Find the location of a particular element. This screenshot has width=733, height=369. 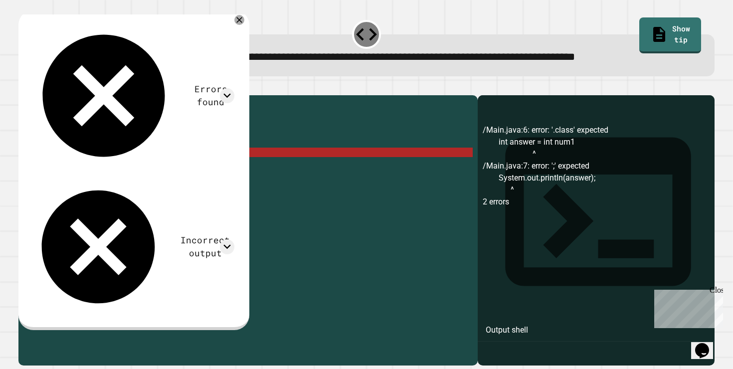

div: /Main.java:6: error: '.class' expected int answer = int num1 ^ /Main.java:7: error: ';' expected ... is located at coordinates (596, 244).